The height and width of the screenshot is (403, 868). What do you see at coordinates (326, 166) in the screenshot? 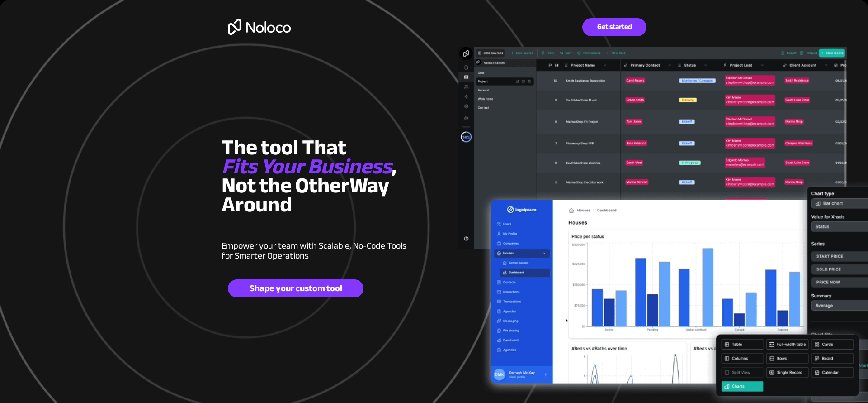
I see `em: Your Business` at bounding box center [326, 166].